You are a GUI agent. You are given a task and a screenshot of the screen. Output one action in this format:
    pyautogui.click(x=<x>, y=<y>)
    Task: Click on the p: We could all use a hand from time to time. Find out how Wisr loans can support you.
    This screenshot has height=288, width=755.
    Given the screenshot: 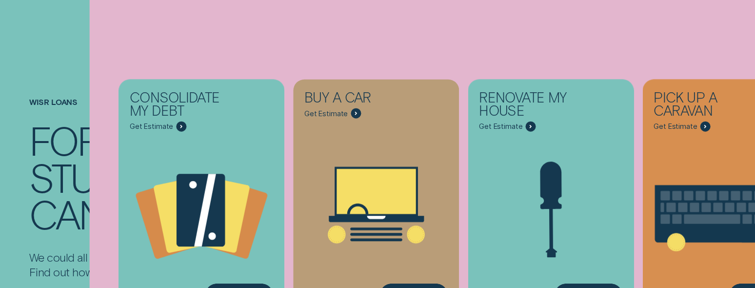 What is the action you would take?
    pyautogui.click(x=129, y=264)
    